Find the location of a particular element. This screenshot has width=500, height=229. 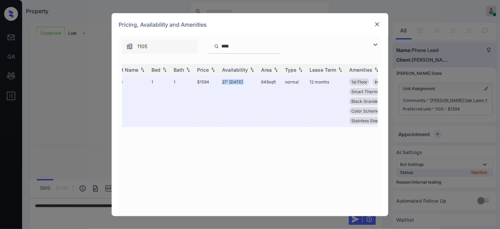

span: Stainless Steel... is located at coordinates (367, 120).